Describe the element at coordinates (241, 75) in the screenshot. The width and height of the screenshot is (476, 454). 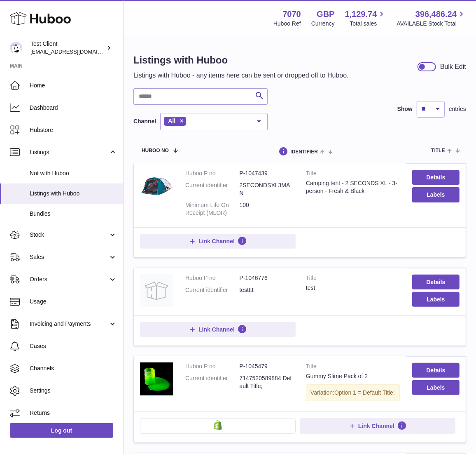
I see `p: Listings with Huboo - any items here can be sent or dropped off to Huboo.` at that location.